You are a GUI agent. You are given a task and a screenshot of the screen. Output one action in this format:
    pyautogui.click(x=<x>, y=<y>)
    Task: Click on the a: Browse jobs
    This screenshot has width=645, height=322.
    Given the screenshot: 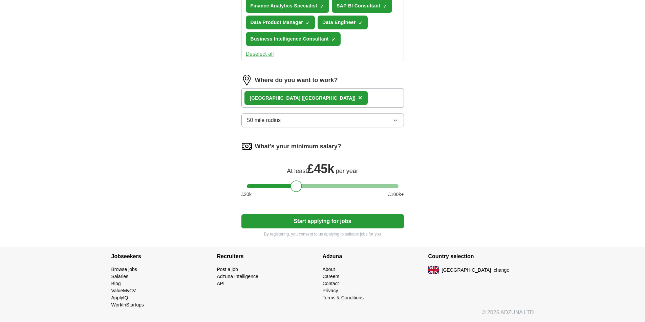 What is the action you would take?
    pyautogui.click(x=124, y=270)
    